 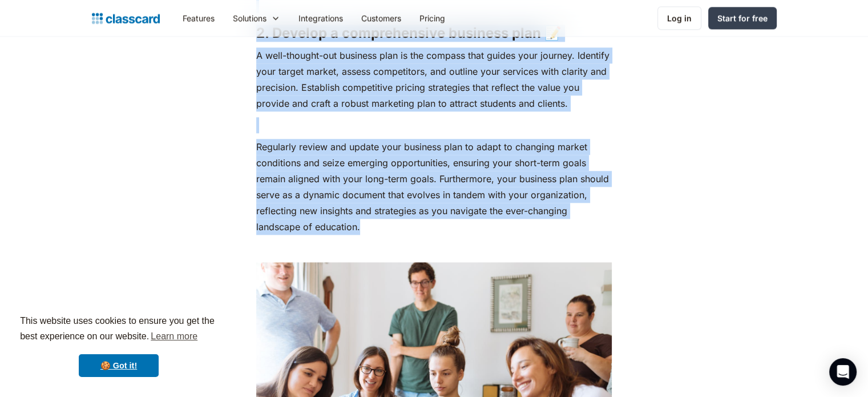 I want to click on div: Start for free, so click(x=742, y=18).